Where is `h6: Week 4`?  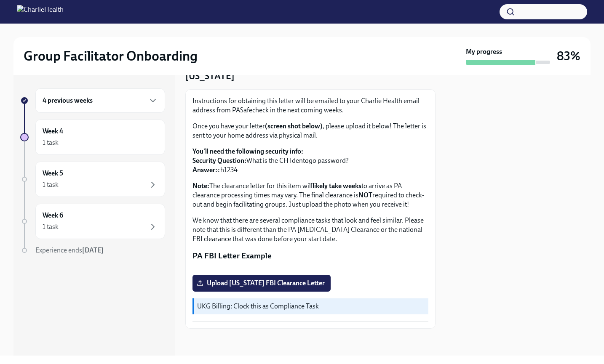
h6: Week 4 is located at coordinates (52, 131).